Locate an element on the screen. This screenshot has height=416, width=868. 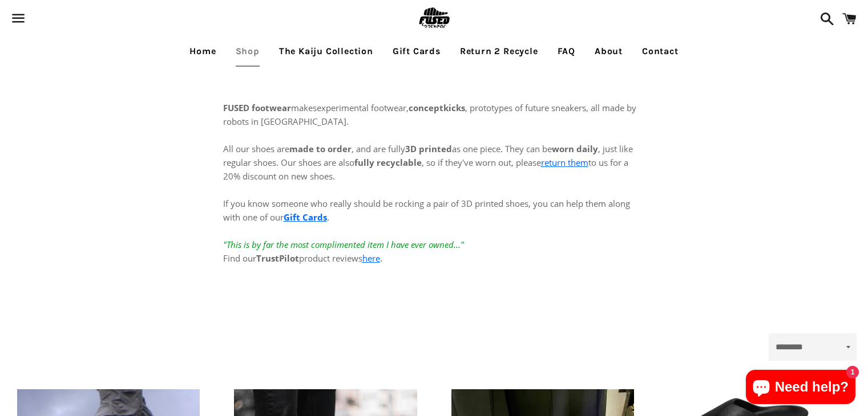
a: The Kaiju Collection is located at coordinates (326, 52).